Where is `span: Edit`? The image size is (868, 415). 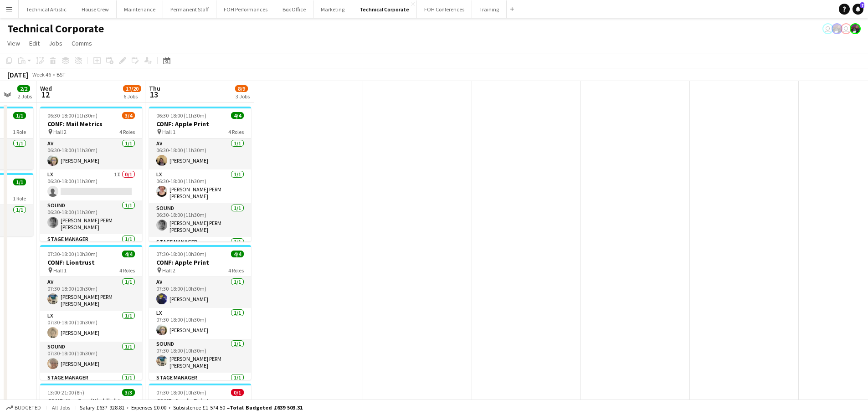
span: Edit is located at coordinates (34, 44).